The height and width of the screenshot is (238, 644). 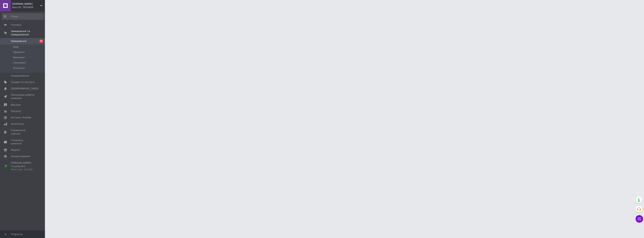 What do you see at coordinates (23, 96) in the screenshot?
I see `span: Показники роботи компанії` at bounding box center [23, 96].